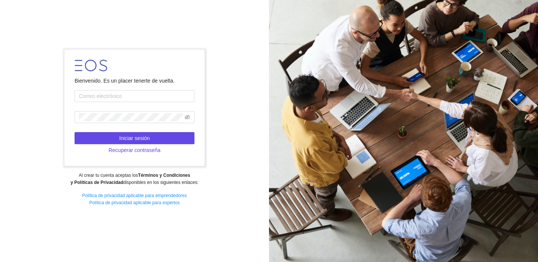 The height and width of the screenshot is (262, 538). I want to click on input: Correo electrónico, so click(135, 96).